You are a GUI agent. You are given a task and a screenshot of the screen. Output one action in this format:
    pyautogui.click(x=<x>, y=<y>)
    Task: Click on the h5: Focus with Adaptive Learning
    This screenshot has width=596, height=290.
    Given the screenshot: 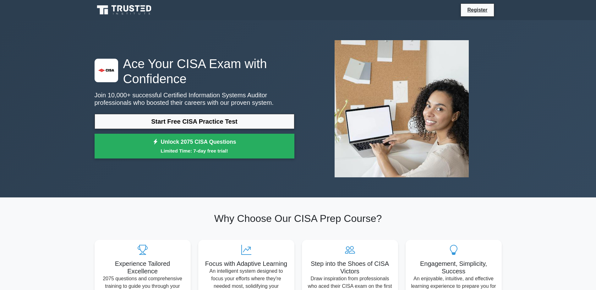 What is the action you would take?
    pyautogui.click(x=246, y=264)
    